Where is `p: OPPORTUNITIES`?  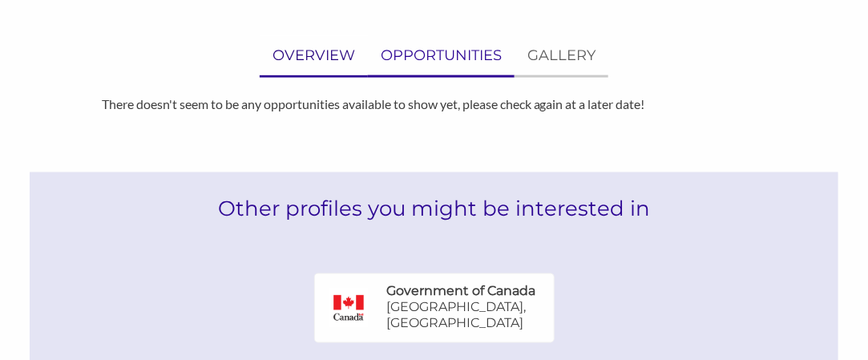
p: OPPORTUNITIES is located at coordinates (441, 55).